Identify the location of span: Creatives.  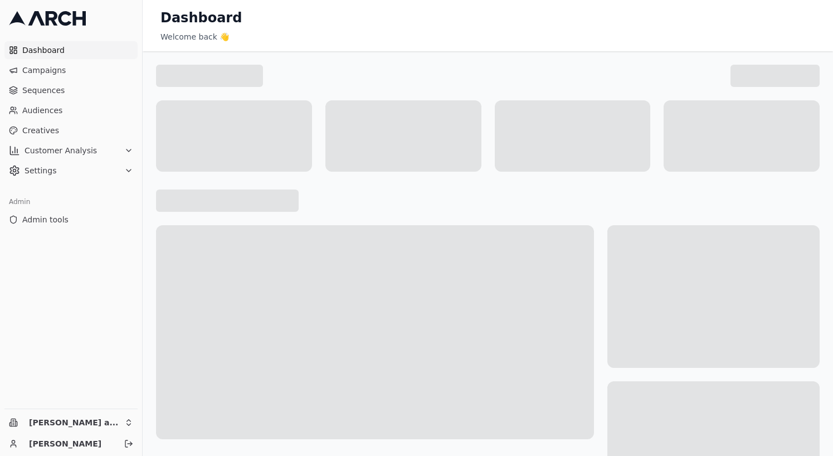
(77, 130).